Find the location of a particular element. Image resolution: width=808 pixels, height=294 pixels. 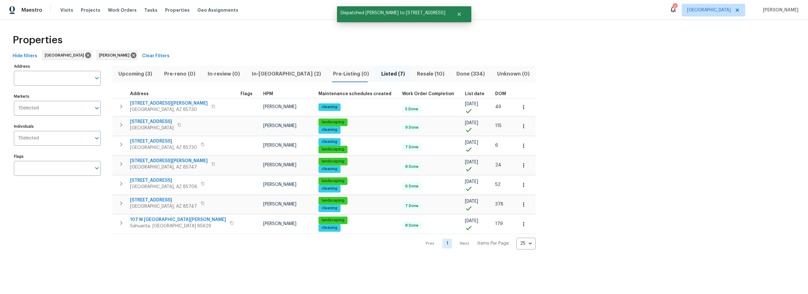

span: Resale (10) is located at coordinates (431, 74).